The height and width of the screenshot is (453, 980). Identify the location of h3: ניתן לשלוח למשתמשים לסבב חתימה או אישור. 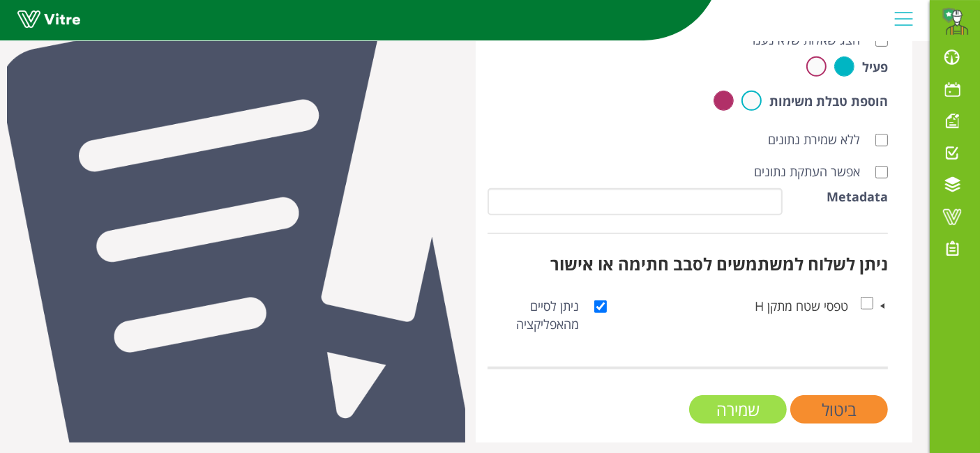
(688, 264).